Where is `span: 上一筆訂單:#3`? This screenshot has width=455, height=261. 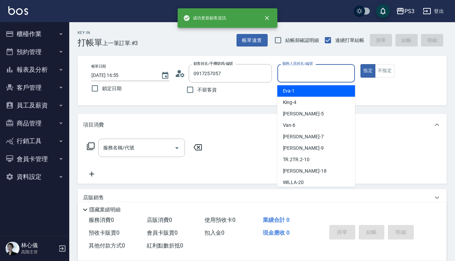 span: 上一筆訂單:#3 is located at coordinates (120, 43).